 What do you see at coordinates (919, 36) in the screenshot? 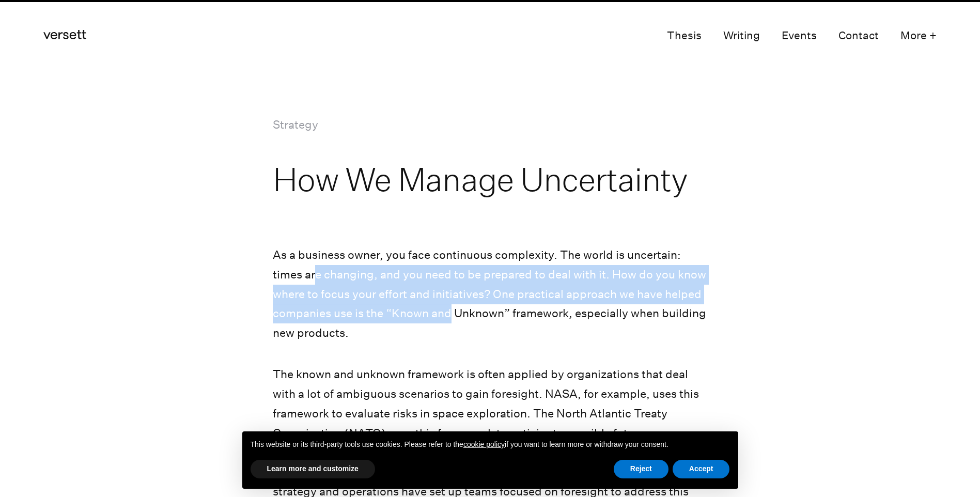
I see `button: More +` at bounding box center [919, 36].